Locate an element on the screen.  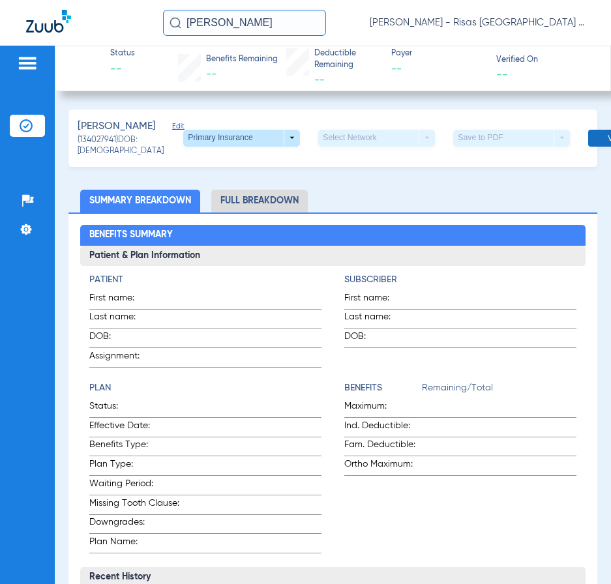
input: Search for patients is located at coordinates (245, 23).